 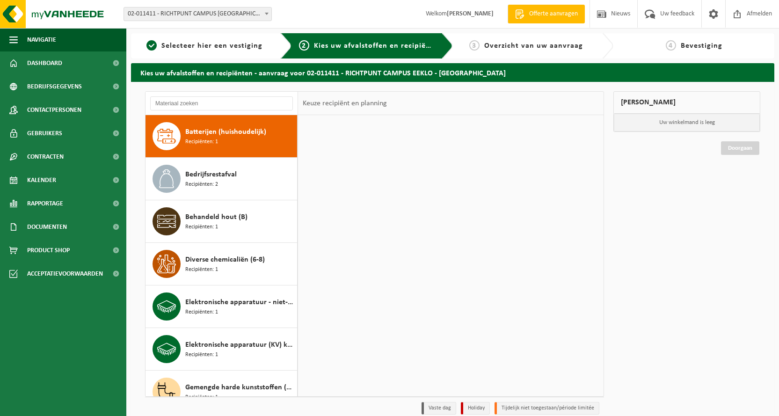 I want to click on span: Bedrijfsrestafval, so click(x=211, y=174).